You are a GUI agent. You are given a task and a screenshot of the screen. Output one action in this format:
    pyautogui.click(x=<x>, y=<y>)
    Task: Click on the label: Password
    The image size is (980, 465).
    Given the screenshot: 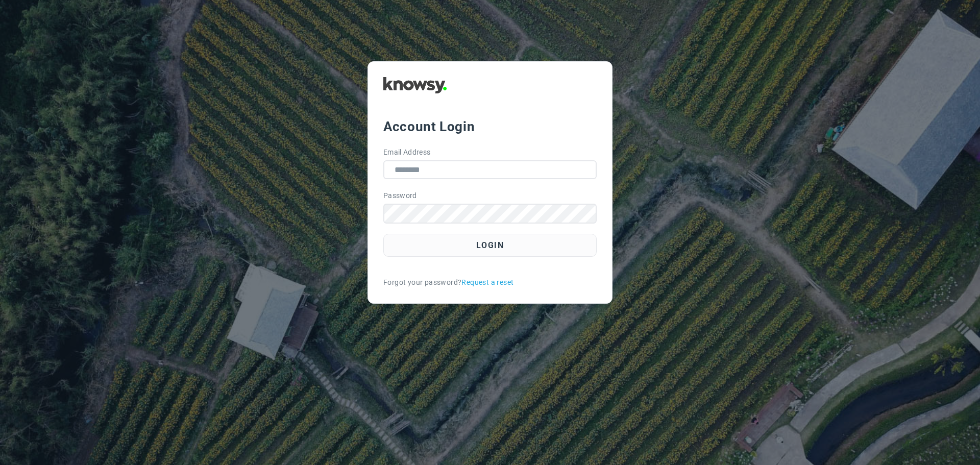 What is the action you would take?
    pyautogui.click(x=401, y=196)
    